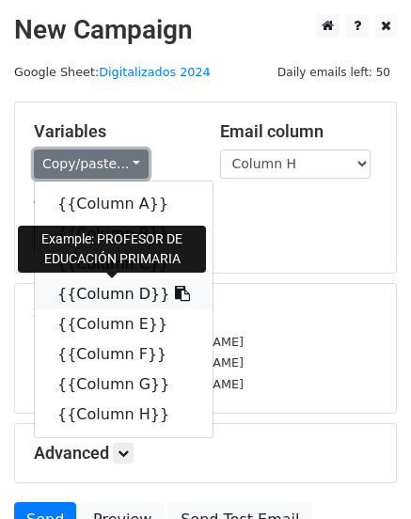  I want to click on a: Copy/paste..., so click(91, 164).